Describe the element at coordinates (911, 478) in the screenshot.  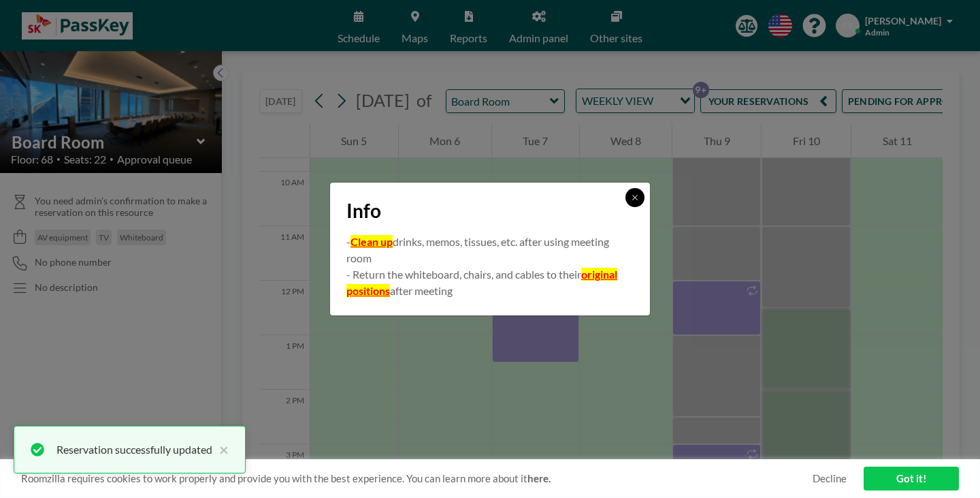
I see `a: Got it!` at that location.